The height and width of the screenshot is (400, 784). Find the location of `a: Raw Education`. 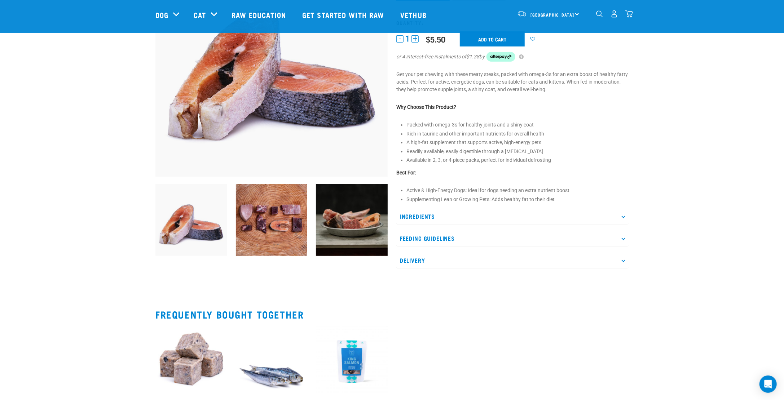

a: Raw Education is located at coordinates (260, 15).